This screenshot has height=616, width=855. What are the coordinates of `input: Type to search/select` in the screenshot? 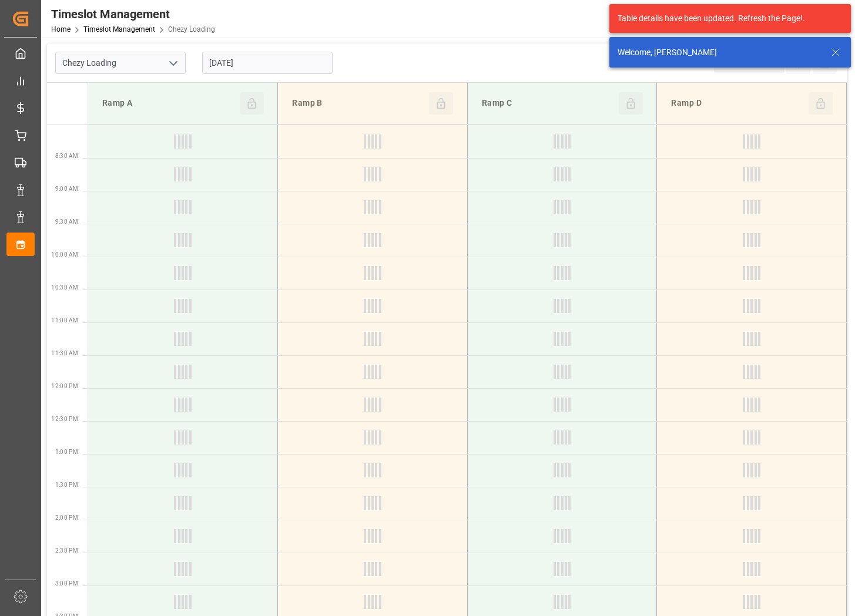 It's located at (121, 62).